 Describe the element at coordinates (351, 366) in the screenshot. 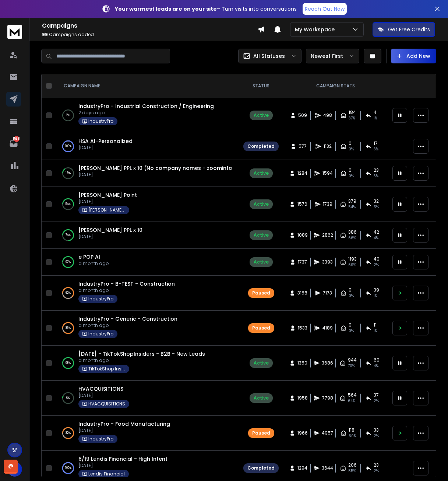

I see `span: 70 %` at that location.